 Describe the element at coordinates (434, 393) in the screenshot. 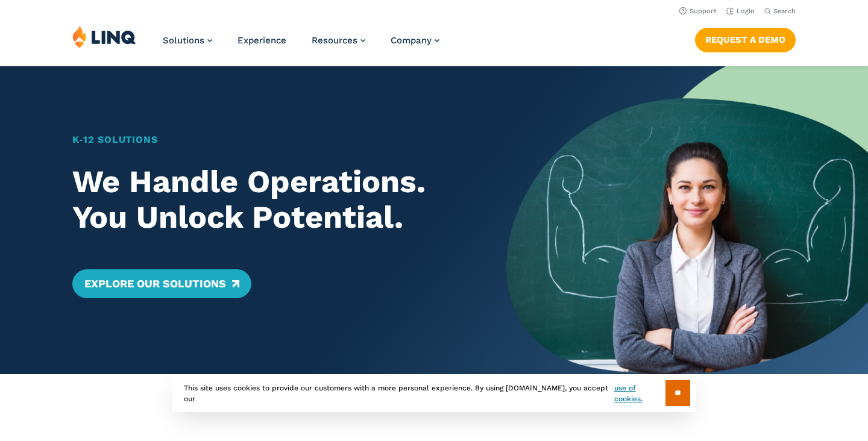

I see `div: This site uses cookies to provide our customers with a more personal experience. By using [DOMAIN...` at that location.